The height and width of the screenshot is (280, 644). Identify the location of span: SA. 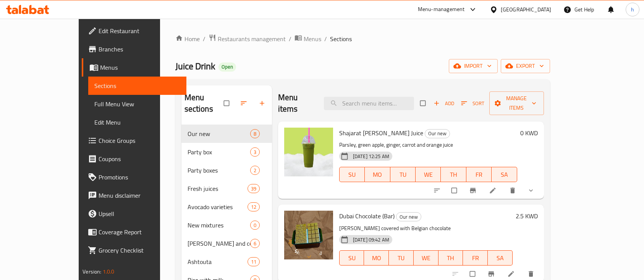
(500, 258).